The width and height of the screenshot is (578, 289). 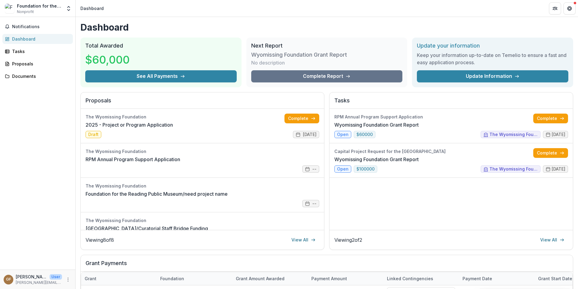 What do you see at coordinates (38, 39) in the screenshot?
I see `a: Dashboard` at bounding box center [38, 39].